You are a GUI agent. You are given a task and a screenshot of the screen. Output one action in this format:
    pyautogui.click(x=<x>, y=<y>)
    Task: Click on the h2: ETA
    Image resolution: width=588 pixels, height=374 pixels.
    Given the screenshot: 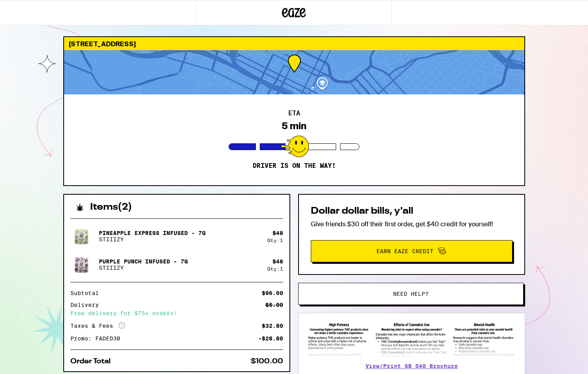 What is the action you would take?
    pyautogui.click(x=294, y=113)
    